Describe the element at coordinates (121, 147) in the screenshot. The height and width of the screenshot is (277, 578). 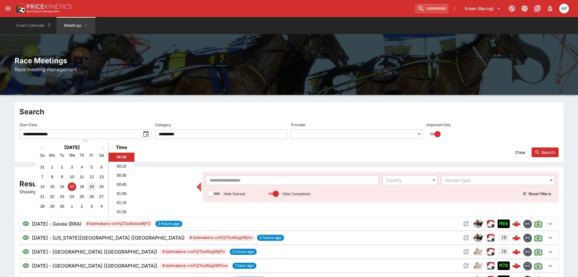
I see `div: Time` at that location.